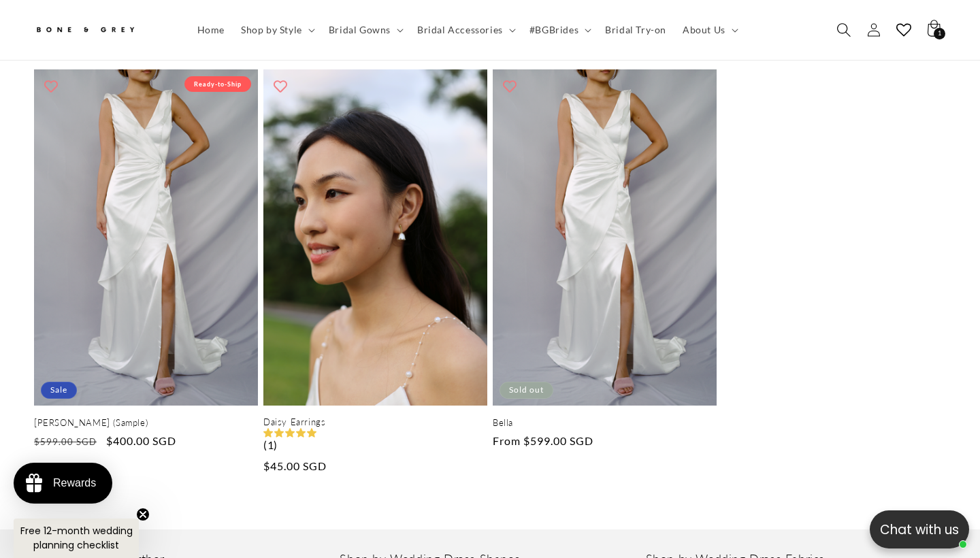 The height and width of the screenshot is (558, 980). I want to click on img: Bone and Grey Bridal, so click(85, 30).